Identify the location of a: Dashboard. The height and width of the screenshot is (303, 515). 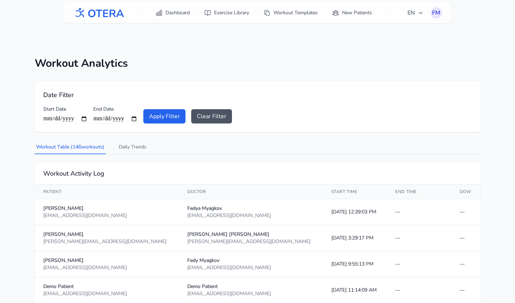
(173, 13).